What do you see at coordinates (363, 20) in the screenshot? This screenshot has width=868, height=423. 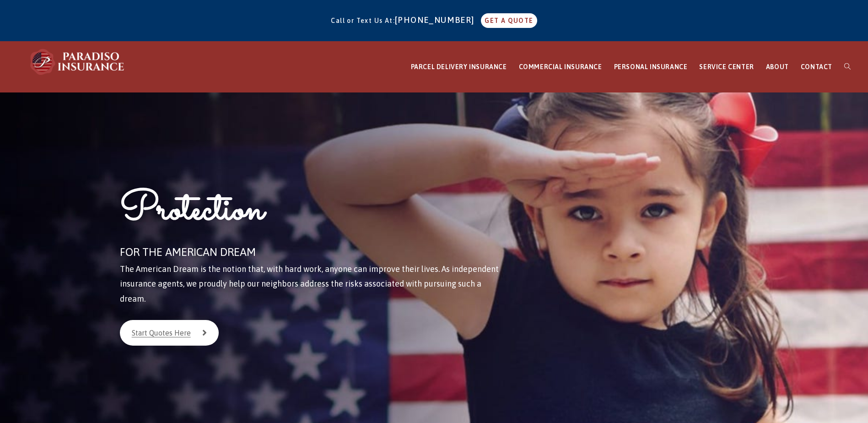 I see `span: Call or Text Us At:` at bounding box center [363, 20].